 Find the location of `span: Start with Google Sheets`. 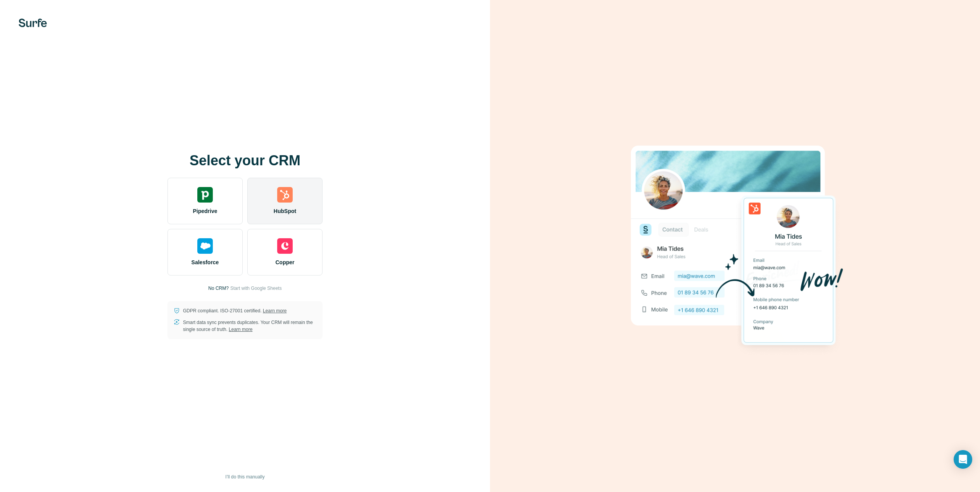

span: Start with Google Sheets is located at coordinates (256, 288).